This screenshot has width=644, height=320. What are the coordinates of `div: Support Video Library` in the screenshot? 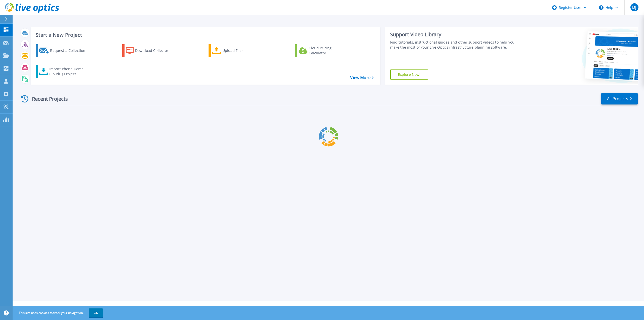 It's located at (456, 35).